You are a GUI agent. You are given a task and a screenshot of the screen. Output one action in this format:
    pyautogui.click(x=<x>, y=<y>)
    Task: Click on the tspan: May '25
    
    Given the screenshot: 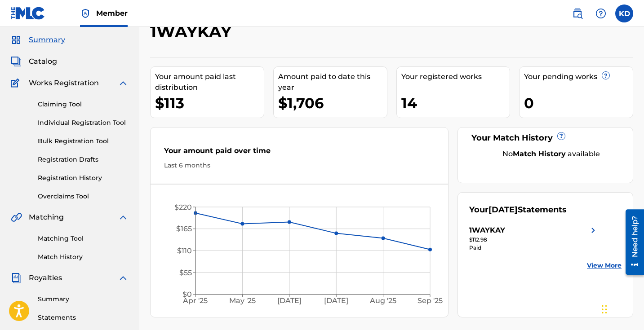 What is the action you would take?
    pyautogui.click(x=242, y=300)
    